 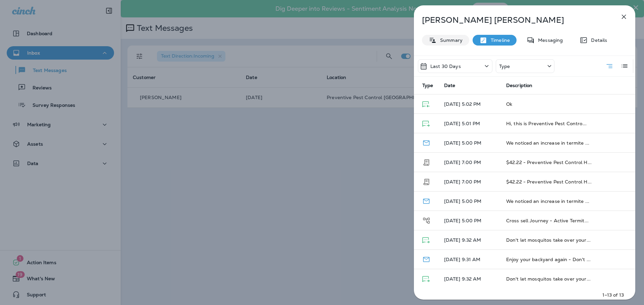 I want to click on p: Summary, so click(x=450, y=40).